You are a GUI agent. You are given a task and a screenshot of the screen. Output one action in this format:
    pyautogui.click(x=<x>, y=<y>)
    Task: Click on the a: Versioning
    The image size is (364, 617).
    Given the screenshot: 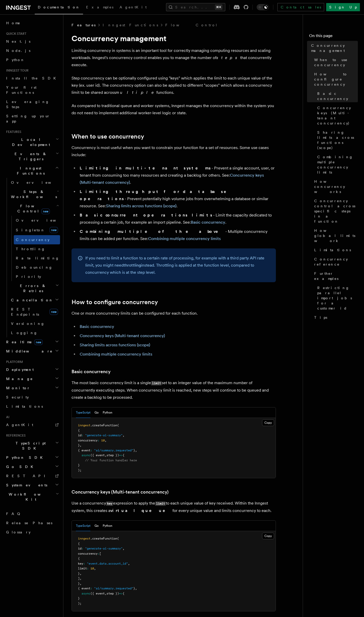 What is the action you would take?
    pyautogui.click(x=35, y=324)
    